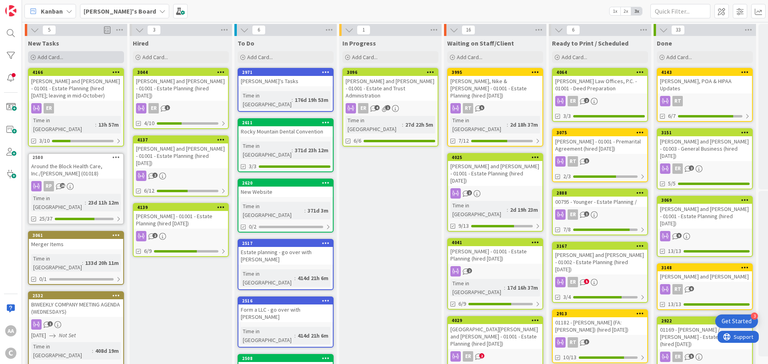  I want to click on span: 5, so click(586, 282).